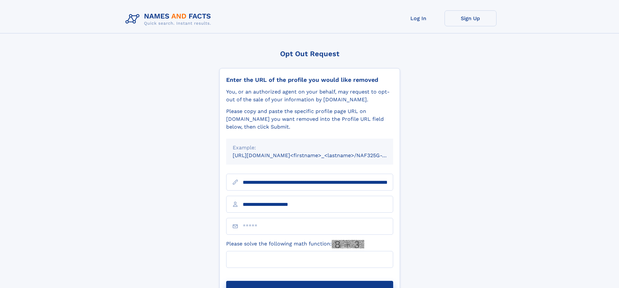 This screenshot has width=619, height=288. What do you see at coordinates (310, 96) in the screenshot?
I see `div: You, or an authorized agent on your behalf, may request to opt-out of the sale of your informatio...` at bounding box center [310, 96].